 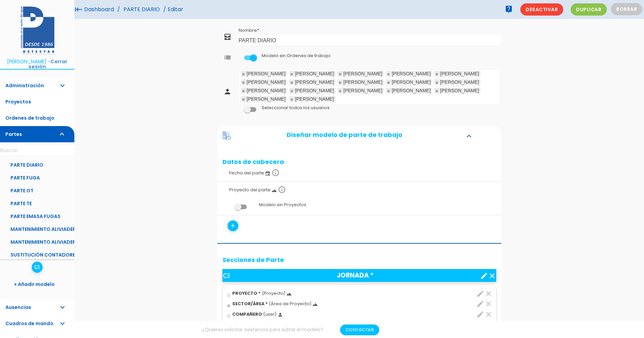 I want to click on i: event, so click(x=268, y=173).